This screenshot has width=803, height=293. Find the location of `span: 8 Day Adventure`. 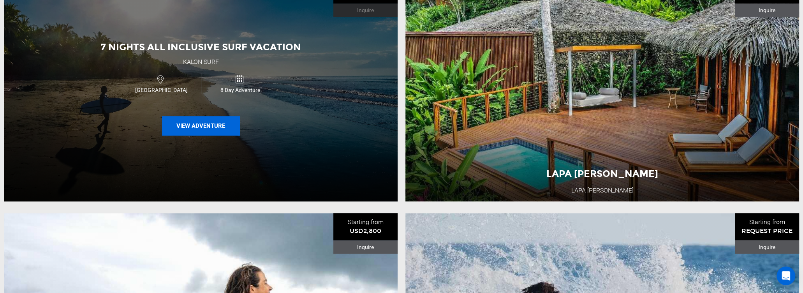

span: 8 Day Adventure is located at coordinates (240, 90).